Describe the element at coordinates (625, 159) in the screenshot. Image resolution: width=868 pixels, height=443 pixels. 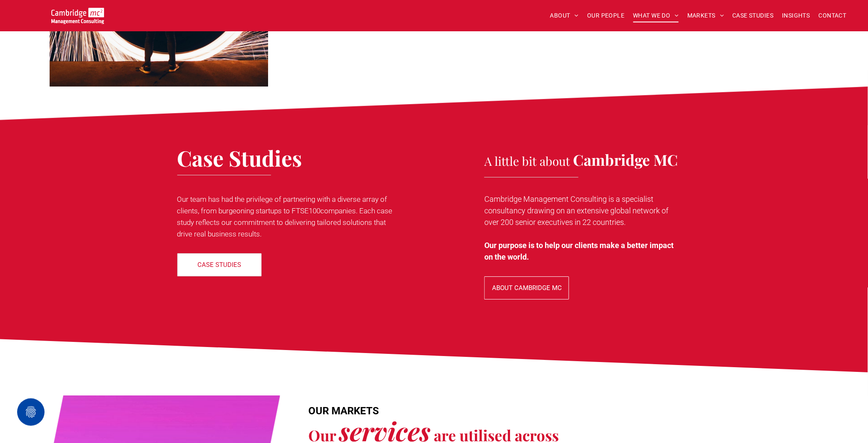
I see `span: Cambridge MC` at that location.